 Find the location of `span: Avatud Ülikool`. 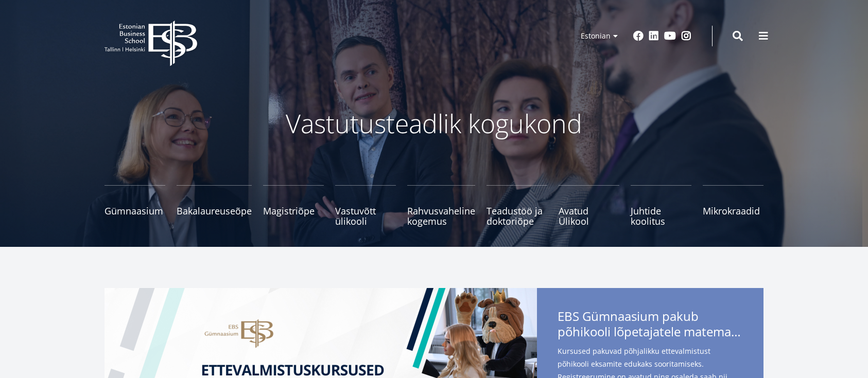

span: Avatud Ülikool is located at coordinates (589, 216).